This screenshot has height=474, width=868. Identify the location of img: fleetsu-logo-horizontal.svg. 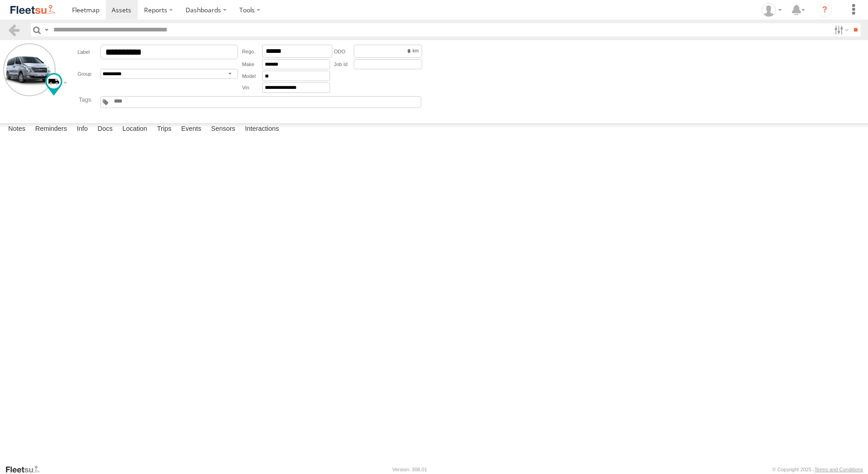
(33, 10).